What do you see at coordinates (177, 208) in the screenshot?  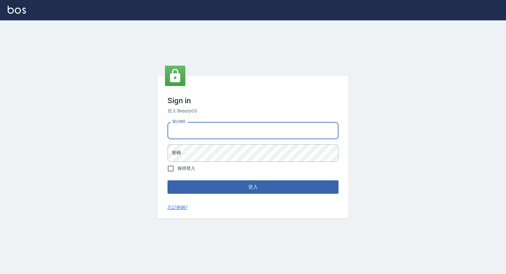 I see `a: 忘記密碼?` at bounding box center [177, 208].